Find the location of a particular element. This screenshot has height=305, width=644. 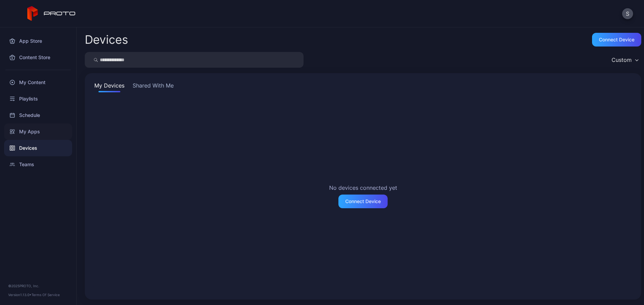

button: Connect Device is located at coordinates (363, 201).